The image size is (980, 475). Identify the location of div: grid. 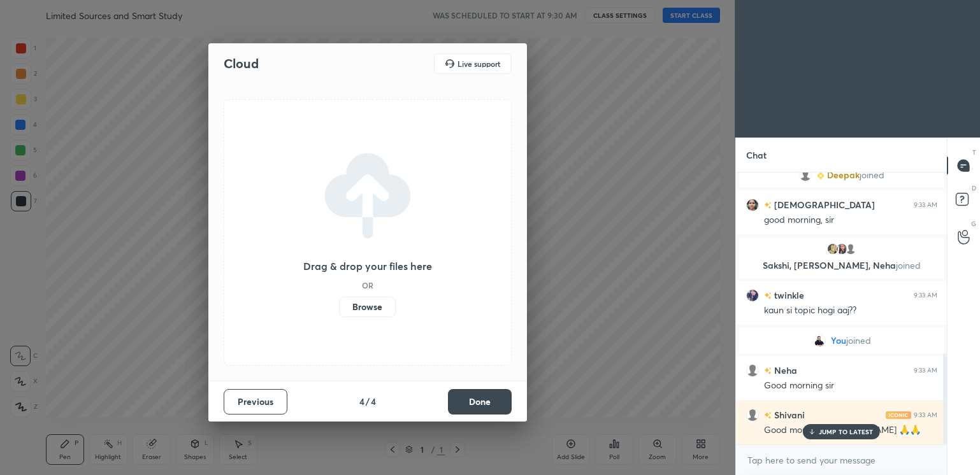
(842, 308).